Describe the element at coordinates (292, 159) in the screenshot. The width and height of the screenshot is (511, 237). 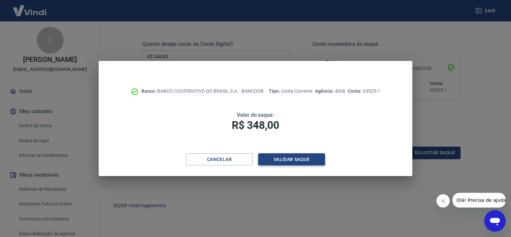
I see `button: Validar saque` at that location.